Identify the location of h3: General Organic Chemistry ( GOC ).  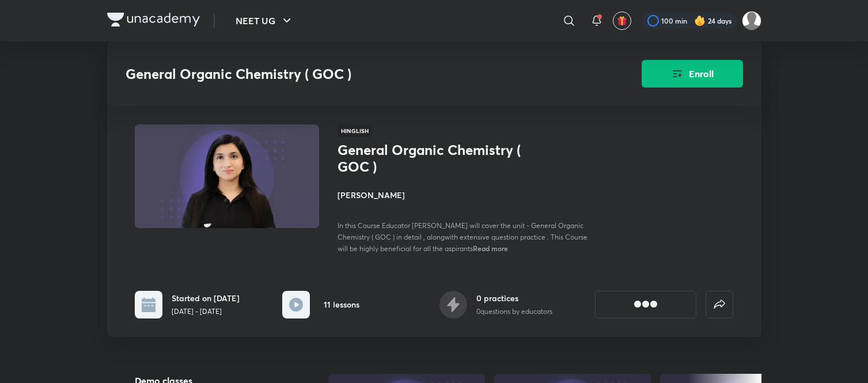
(350, 74).